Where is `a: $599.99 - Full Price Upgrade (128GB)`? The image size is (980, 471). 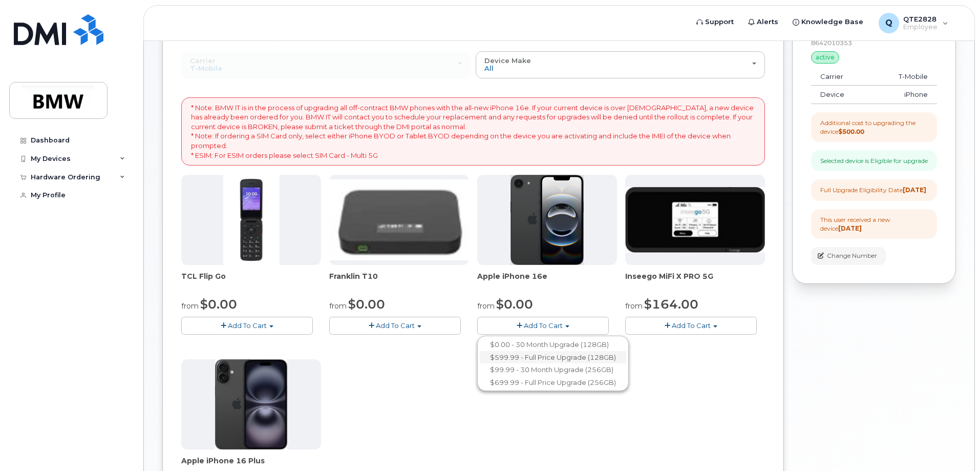
a: $599.99 - Full Price Upgrade (128GB) is located at coordinates (553, 357).